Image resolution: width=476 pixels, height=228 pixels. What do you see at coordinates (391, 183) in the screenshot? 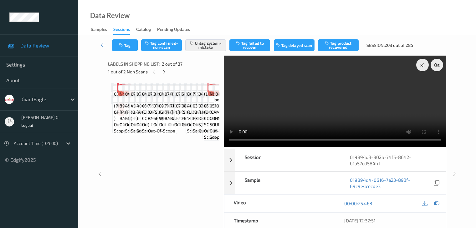
I see `a: 019894d4-0616-7a23-893f-69c9e4cecde3` at bounding box center [391, 183].